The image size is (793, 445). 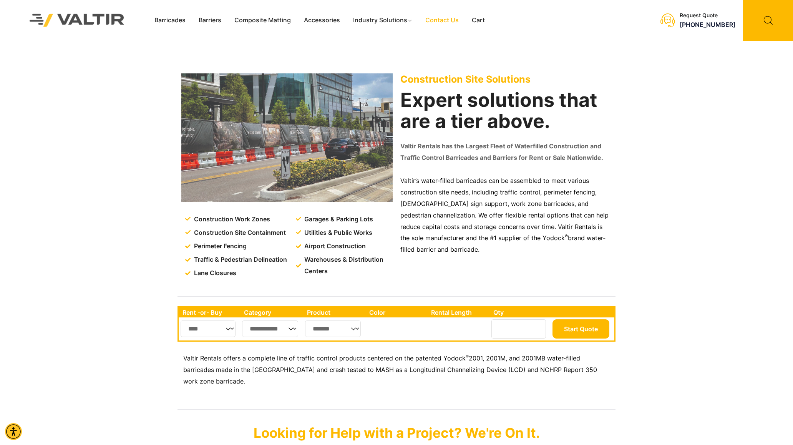 What do you see at coordinates (338, 219) in the screenshot?
I see `span: Garages & Parking Lots` at bounding box center [338, 219].